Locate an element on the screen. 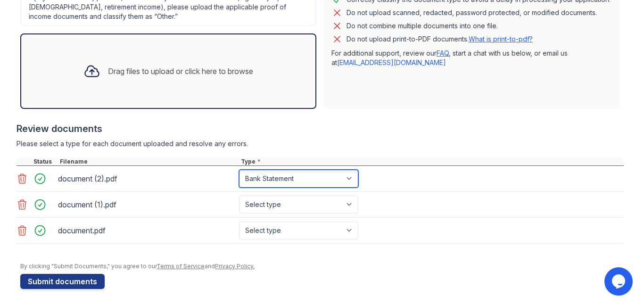 The width and height of the screenshot is (644, 305). div: Drag files to upload or click here to browse is located at coordinates (181, 71).